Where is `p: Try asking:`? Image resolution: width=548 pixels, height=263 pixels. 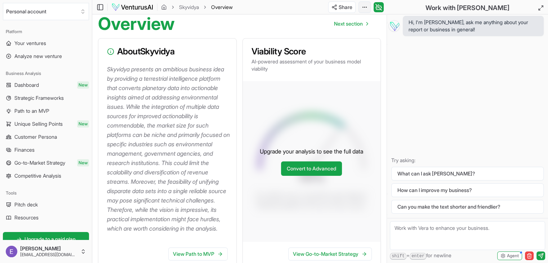 p: Try asking: is located at coordinates (467, 160).